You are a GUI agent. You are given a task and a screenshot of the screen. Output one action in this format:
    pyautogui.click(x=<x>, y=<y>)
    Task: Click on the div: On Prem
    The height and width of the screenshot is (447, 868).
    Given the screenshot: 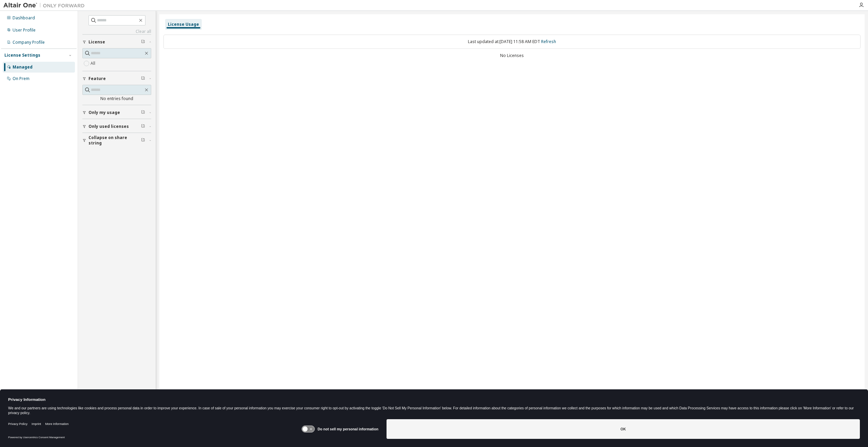 What is the action you would take?
    pyautogui.click(x=21, y=78)
    